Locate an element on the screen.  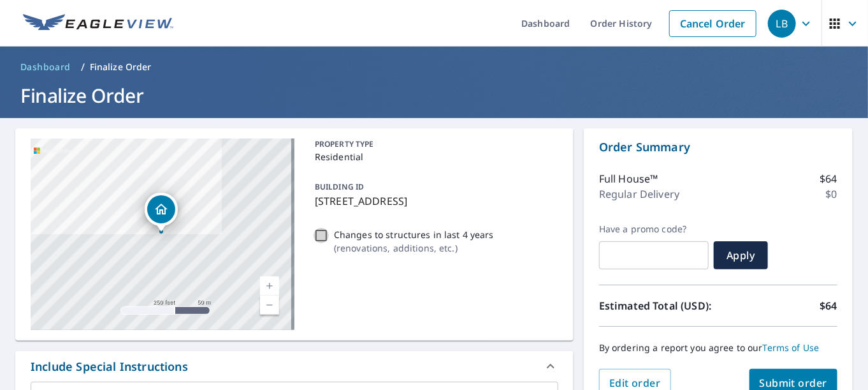
p: Residential is located at coordinates (434, 156).